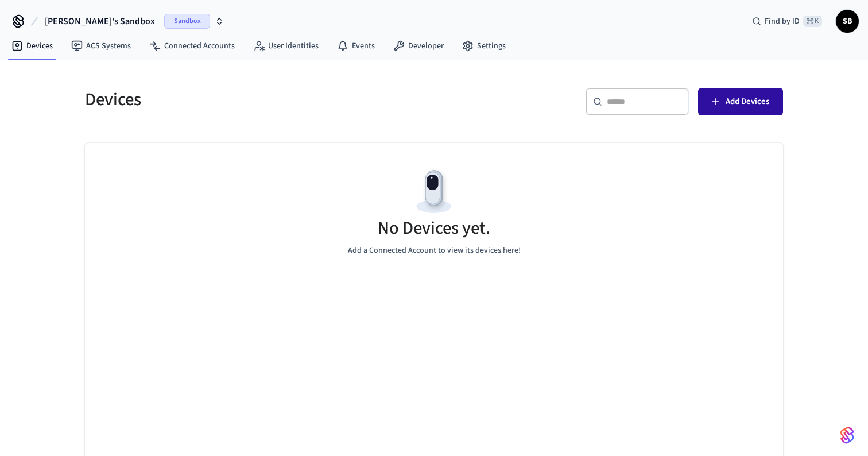 The height and width of the screenshot is (456, 868). I want to click on button: Add Devices, so click(741, 101).